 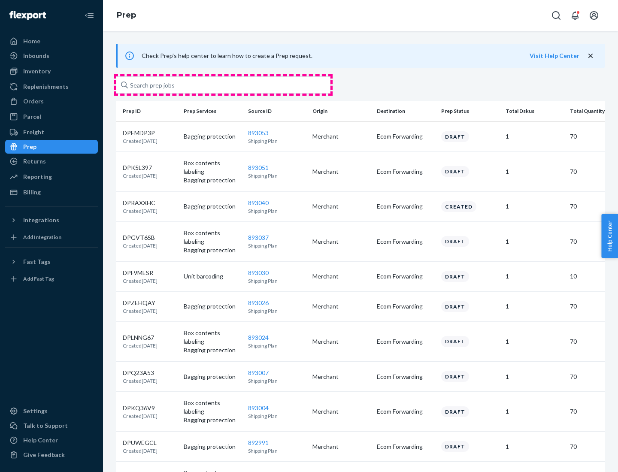 What do you see at coordinates (258, 203) in the screenshot?
I see `a: 893040` at bounding box center [258, 203].